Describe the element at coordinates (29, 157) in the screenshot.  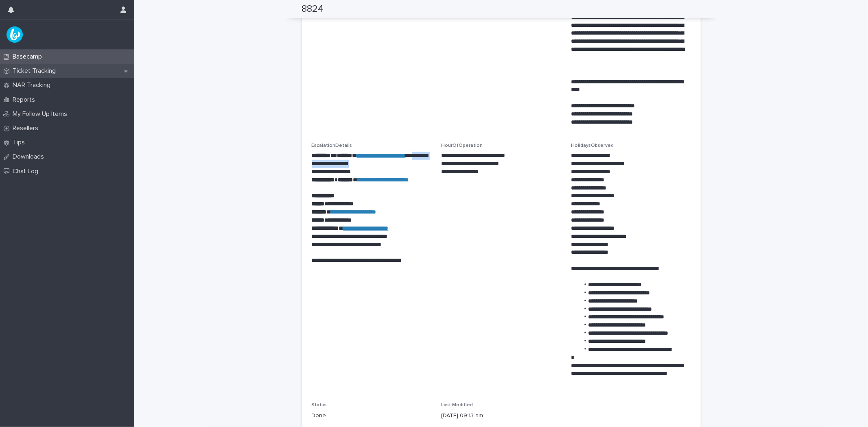
I see `p: Downloads` at that location.